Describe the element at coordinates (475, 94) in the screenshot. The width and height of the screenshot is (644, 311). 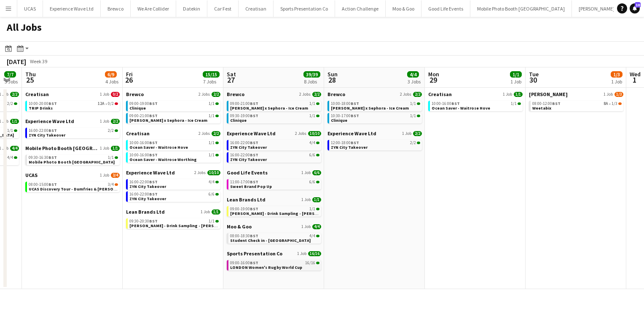
I see `a: Creatisan1 Job1/1` at that location.